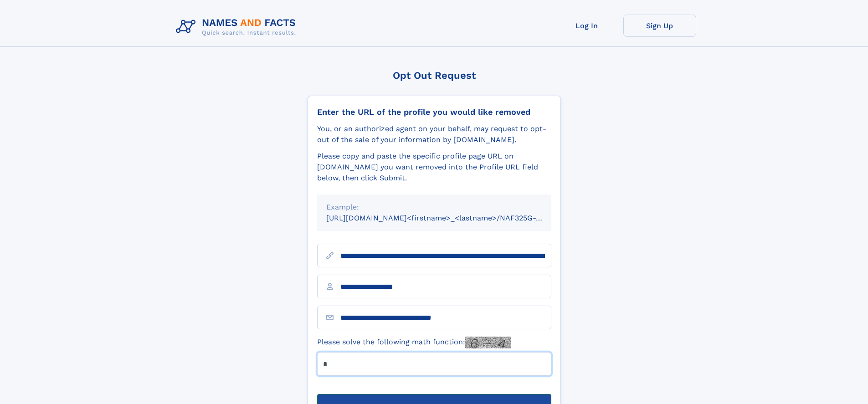  What do you see at coordinates (660, 25) in the screenshot?
I see `a: Sign Up` at bounding box center [660, 25].